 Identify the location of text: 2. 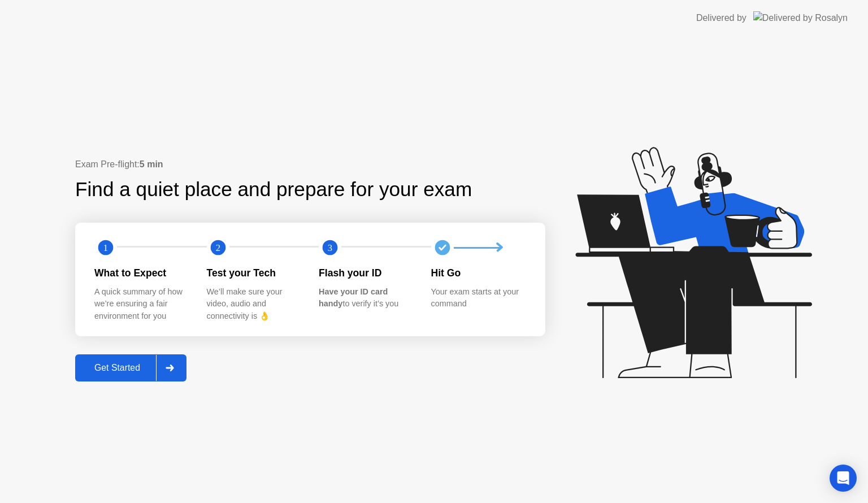
(217, 247).